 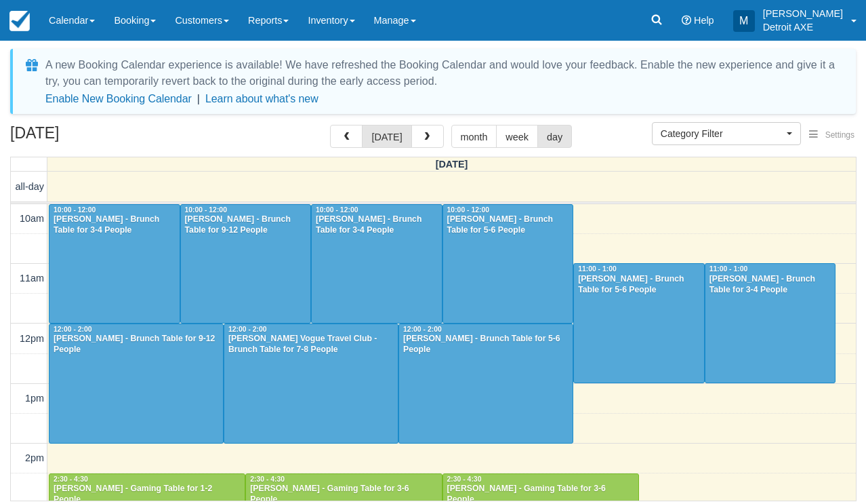 What do you see at coordinates (517, 137) in the screenshot?
I see `button: week` at bounding box center [517, 137].